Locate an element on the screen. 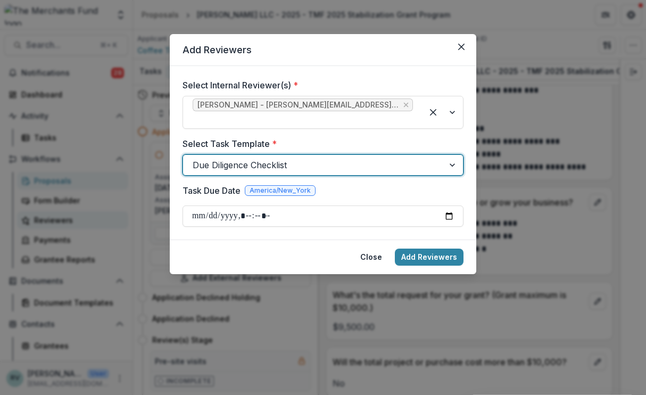 This screenshot has height=395, width=646. label: Task Due Date is located at coordinates (211, 190).